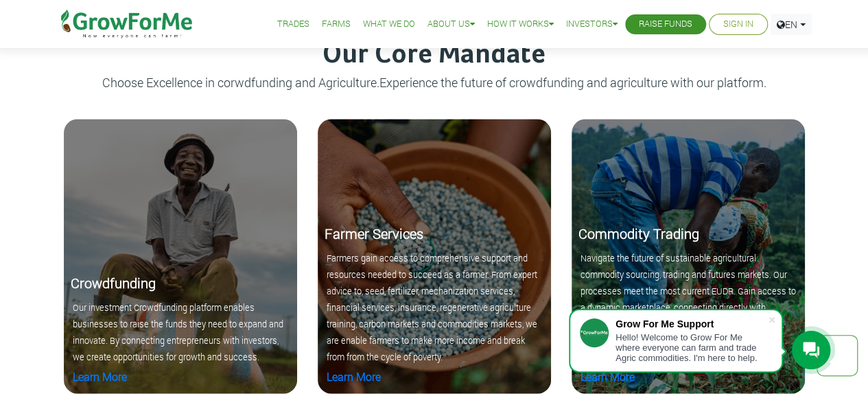  Describe the element at coordinates (434, 55) in the screenshot. I see `h3: Our Core Mandate` at that location.